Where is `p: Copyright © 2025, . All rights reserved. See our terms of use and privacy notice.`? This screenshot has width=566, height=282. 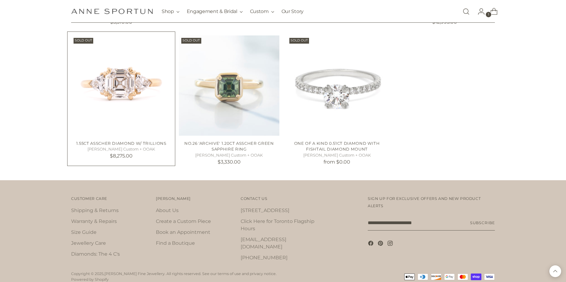
p: Copyright © 2025, . All rights reserved. See our terms of use and privacy notice. is located at coordinates (174, 273).